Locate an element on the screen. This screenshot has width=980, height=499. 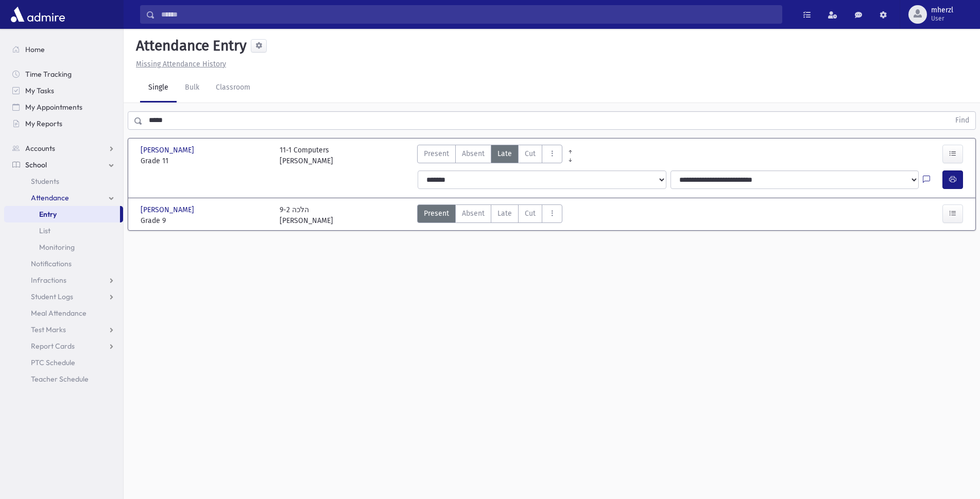
a: Entry is located at coordinates (62, 215).